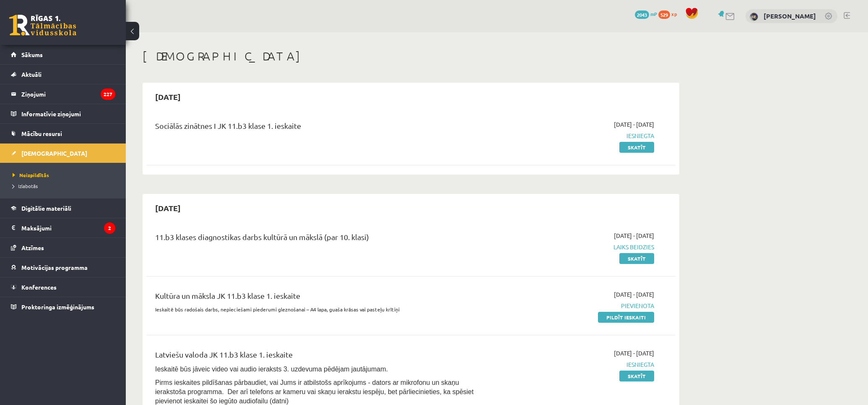  I want to click on i: 2, so click(109, 228).